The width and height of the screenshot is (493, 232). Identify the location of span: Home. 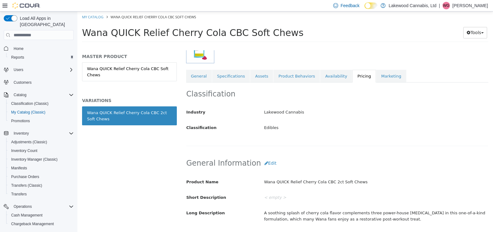
(42, 48).